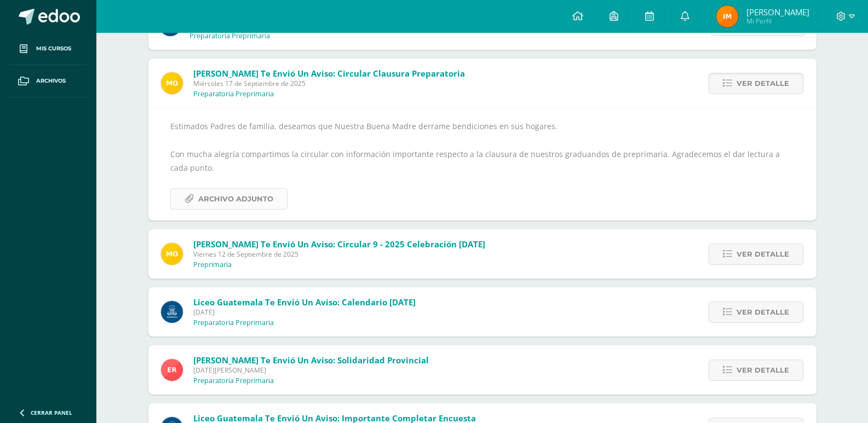 This screenshot has height=423, width=868. What do you see at coordinates (235, 199) in the screenshot?
I see `span: Archivo Adjunto` at bounding box center [235, 199].